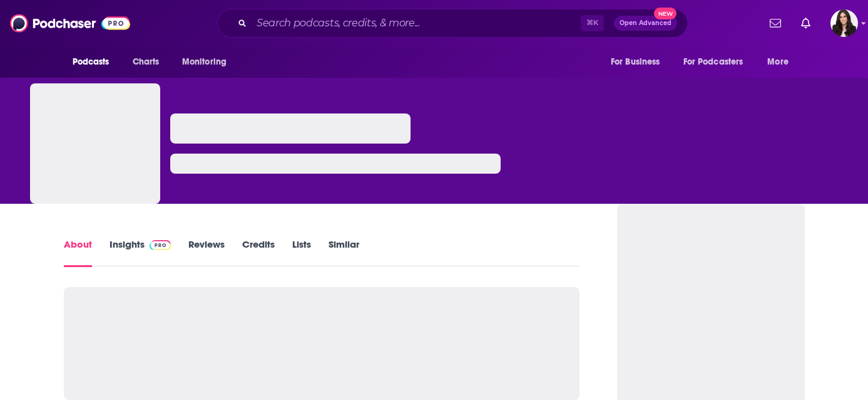 The height and width of the screenshot is (400, 868). Describe the element at coordinates (778, 62) in the screenshot. I see `span: More` at that location.